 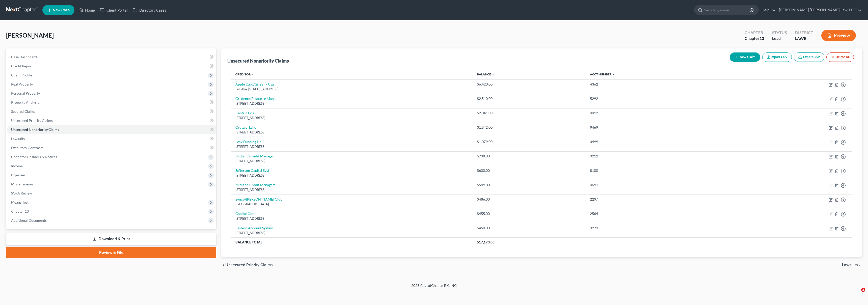 What do you see at coordinates (34, 157) in the screenshot?
I see `span: Codebtors Insiders & Notices` at bounding box center [34, 157].